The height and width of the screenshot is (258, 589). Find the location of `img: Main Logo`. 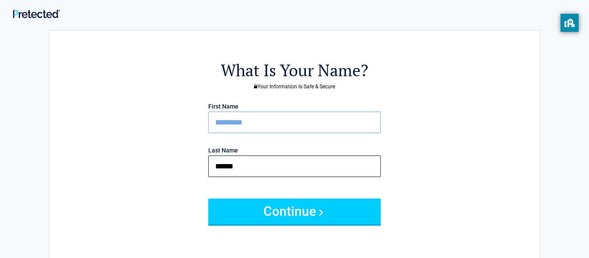

img: Main Logo is located at coordinates (36, 14).